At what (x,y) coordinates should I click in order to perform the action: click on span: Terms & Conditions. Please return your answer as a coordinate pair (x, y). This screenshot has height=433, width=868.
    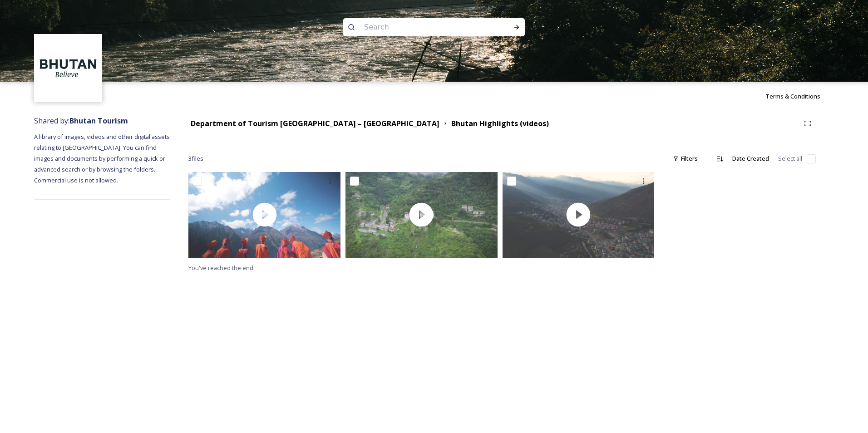
    Looking at the image, I should click on (793, 97).